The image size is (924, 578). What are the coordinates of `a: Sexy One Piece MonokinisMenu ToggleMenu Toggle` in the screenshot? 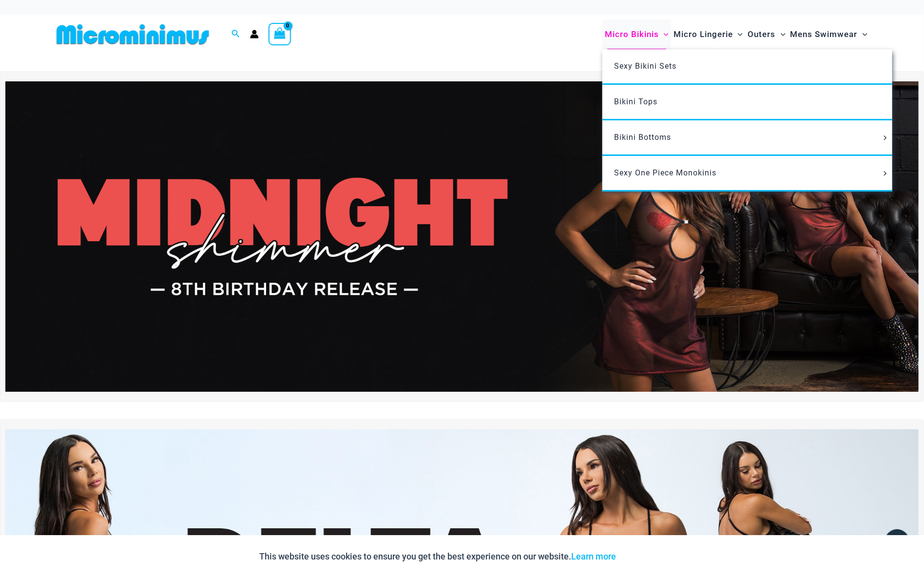 It's located at (747, 174).